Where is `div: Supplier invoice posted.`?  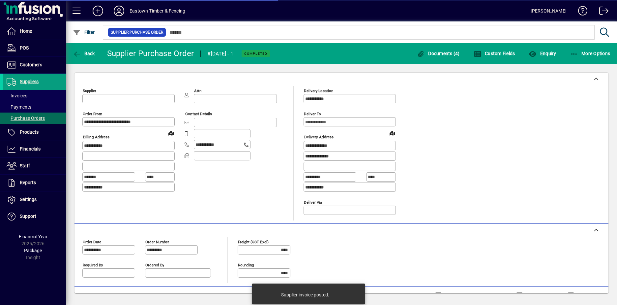 div: Supplier invoice posted. is located at coordinates (305, 294).